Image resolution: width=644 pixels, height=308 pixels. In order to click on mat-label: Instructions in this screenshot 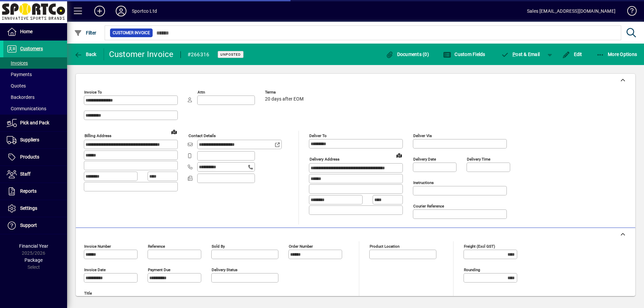, I will do `click(423, 183)`.